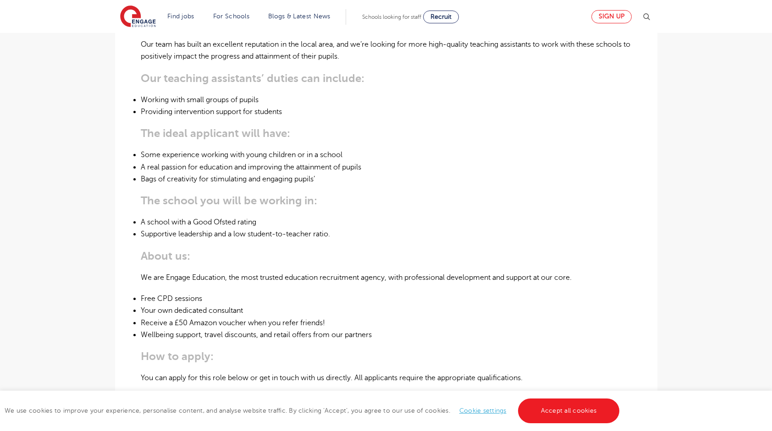 This screenshot has width=772, height=431. Describe the element at coordinates (386, 112) in the screenshot. I see `li: Providing intervention support for students` at that location.